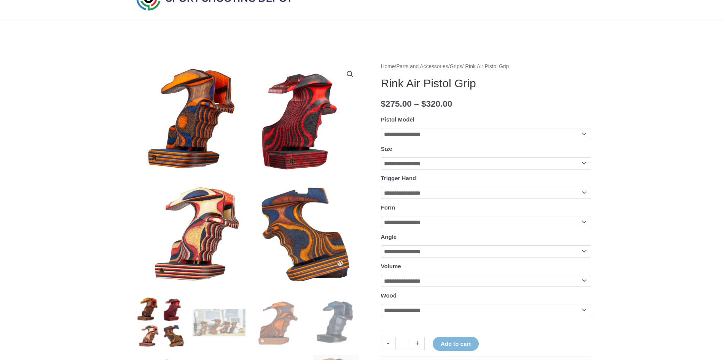 This screenshot has width=725, height=360. What do you see at coordinates (455, 343) in the screenshot?
I see `button: Add to cart` at bounding box center [455, 343].